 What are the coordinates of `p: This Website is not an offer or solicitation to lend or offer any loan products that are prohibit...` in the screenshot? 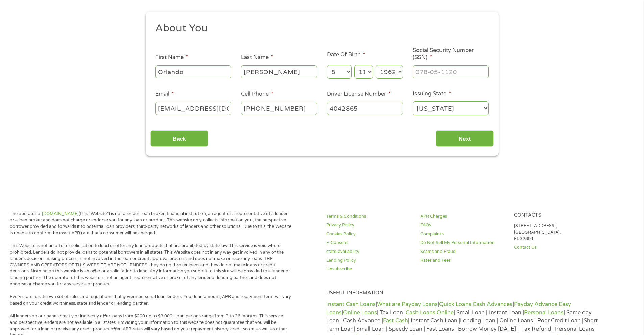 It's located at (151, 265).